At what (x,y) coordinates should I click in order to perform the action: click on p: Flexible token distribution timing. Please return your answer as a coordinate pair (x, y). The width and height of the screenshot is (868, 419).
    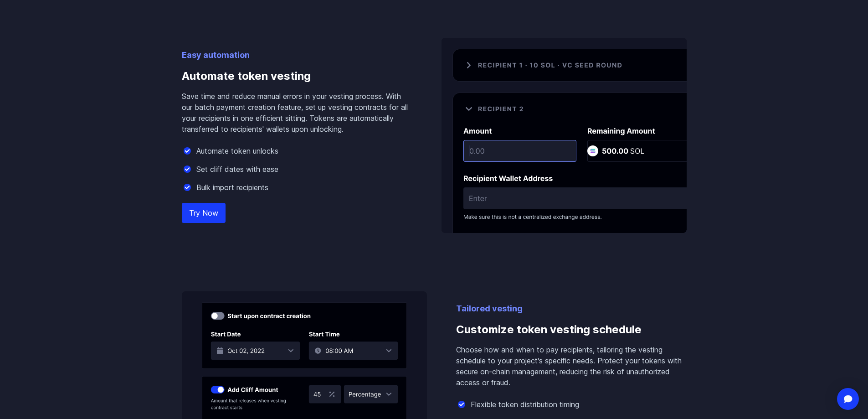
    Looking at the image, I should click on (525, 405).